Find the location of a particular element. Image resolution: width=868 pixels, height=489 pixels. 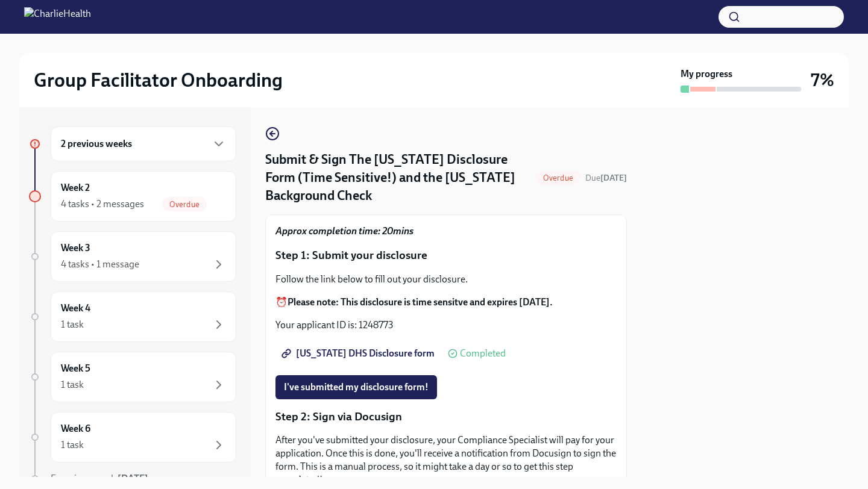

h6: Week 3 is located at coordinates (75, 248).